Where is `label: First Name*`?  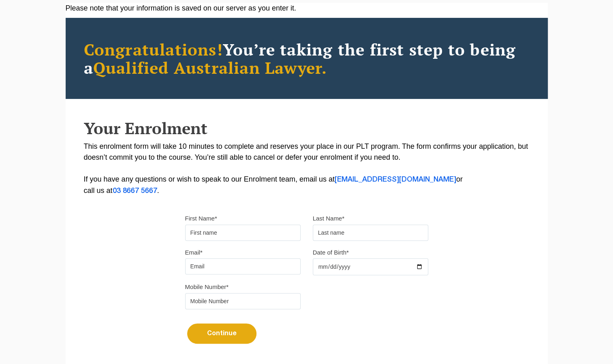 label: First Name* is located at coordinates (201, 218).